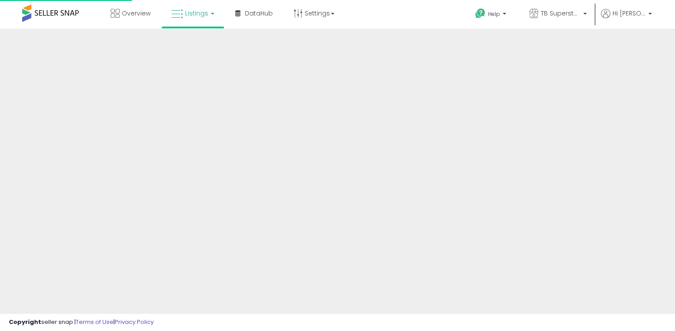 This screenshot has width=675, height=331. Describe the element at coordinates (494, 14) in the screenshot. I see `span: Help` at that location.